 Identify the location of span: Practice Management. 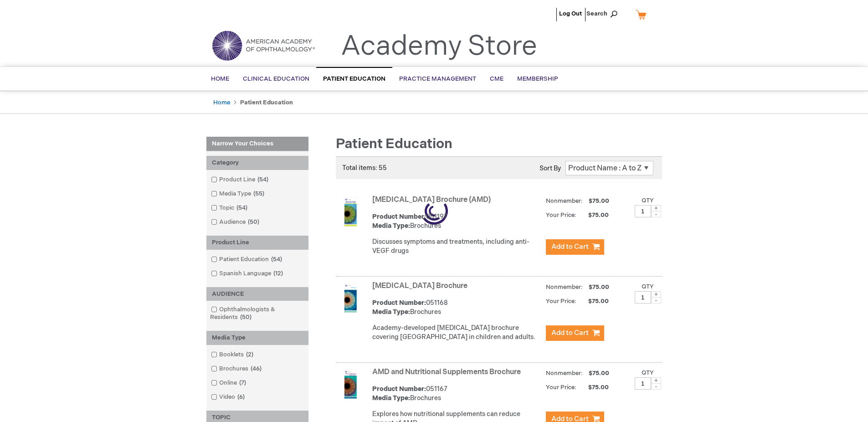
(438, 79).